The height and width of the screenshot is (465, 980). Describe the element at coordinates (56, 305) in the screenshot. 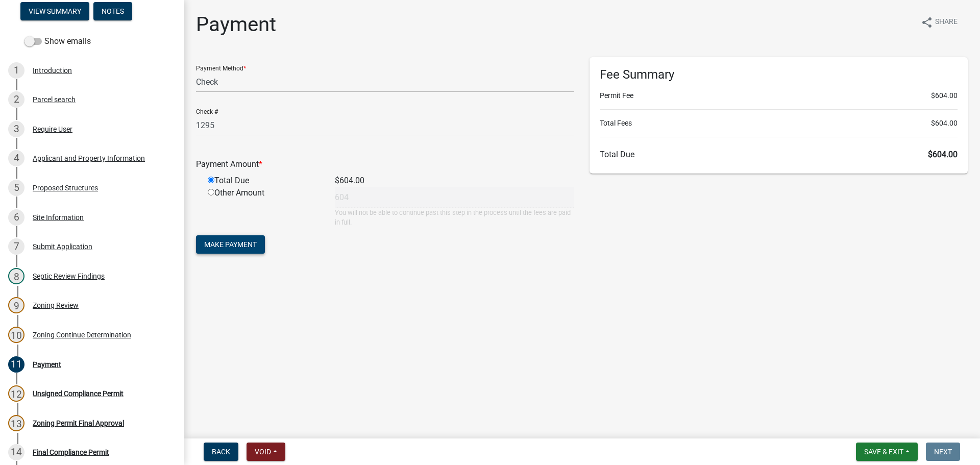

I see `div: Zoning Review` at that location.